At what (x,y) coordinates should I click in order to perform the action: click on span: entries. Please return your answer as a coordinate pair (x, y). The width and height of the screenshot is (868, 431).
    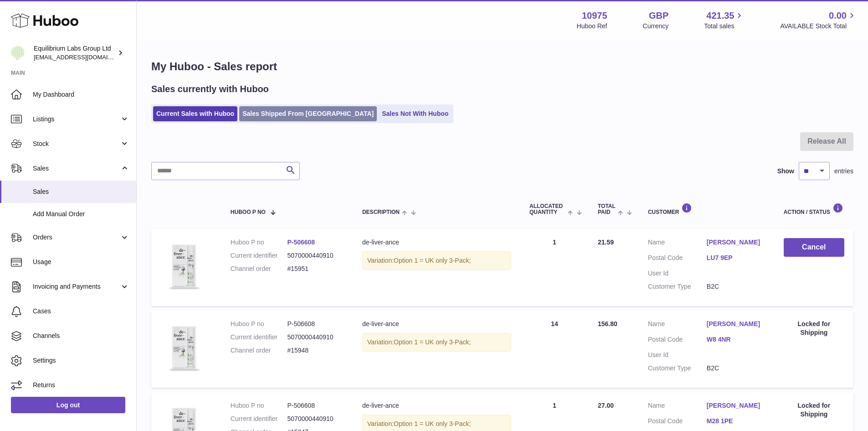
    Looking at the image, I should click on (844, 171).